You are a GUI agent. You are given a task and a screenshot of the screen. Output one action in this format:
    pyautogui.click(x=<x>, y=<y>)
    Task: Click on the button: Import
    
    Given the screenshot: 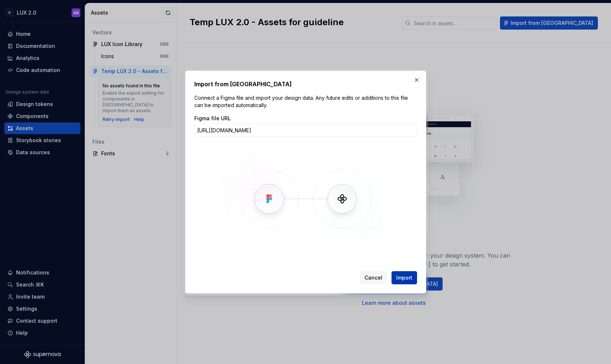 What is the action you would take?
    pyautogui.click(x=404, y=278)
    